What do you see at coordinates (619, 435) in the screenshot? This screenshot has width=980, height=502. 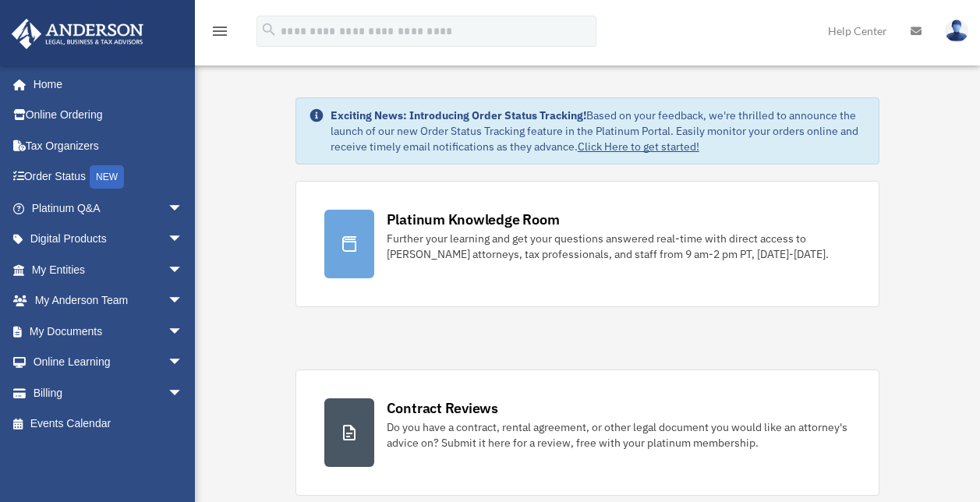 I see `div: Do you have a contract, rental agreement, or other legal document you would like an attorney's ad...` at bounding box center [619, 435].